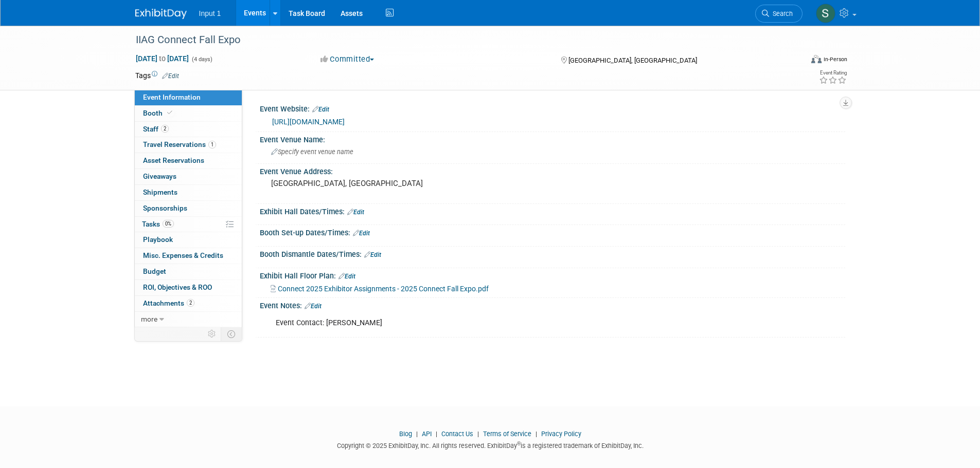 This screenshot has width=980, height=468. What do you see at coordinates (188, 208) in the screenshot?
I see `a: Sponsorships` at bounding box center [188, 208].